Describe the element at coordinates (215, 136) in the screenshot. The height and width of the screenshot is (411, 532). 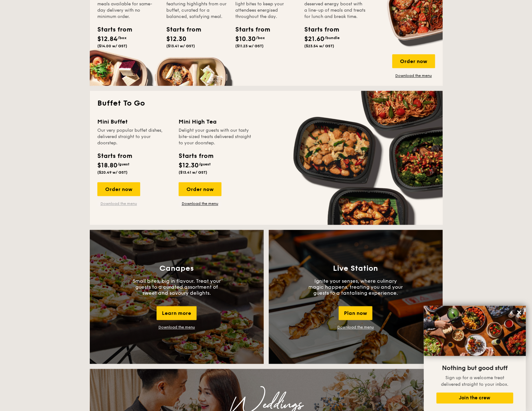
I see `div: Delight your guests with our tasty bite-sized treats delivered straight to your doorstep.` at that location.